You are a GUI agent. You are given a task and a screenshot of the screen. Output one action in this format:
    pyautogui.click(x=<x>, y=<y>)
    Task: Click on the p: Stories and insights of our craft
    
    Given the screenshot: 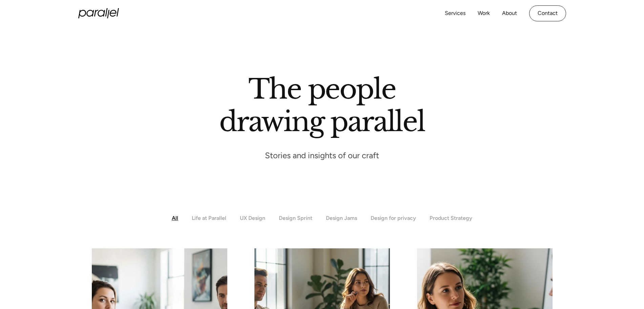 What is the action you would take?
    pyautogui.click(x=322, y=155)
    